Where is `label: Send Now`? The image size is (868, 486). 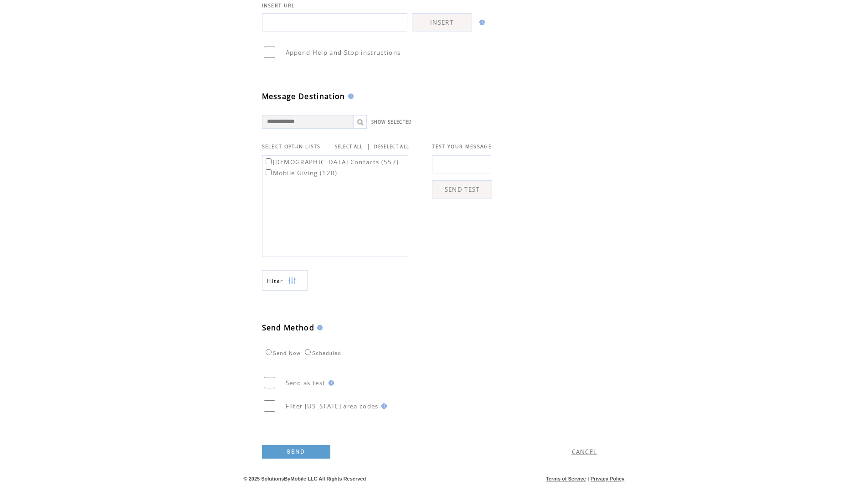 label: Send Now is located at coordinates (282, 353).